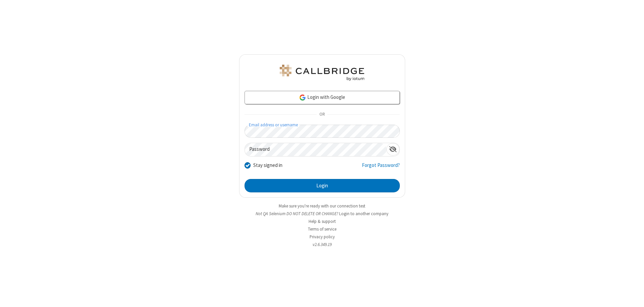  I want to click on div: Show password, so click(393, 149).